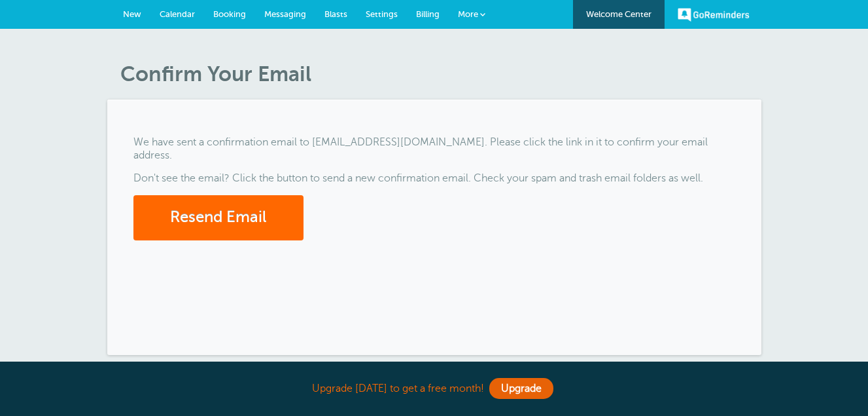 The image size is (868, 416). What do you see at coordinates (230, 14) in the screenshot?
I see `span: Booking` at bounding box center [230, 14].